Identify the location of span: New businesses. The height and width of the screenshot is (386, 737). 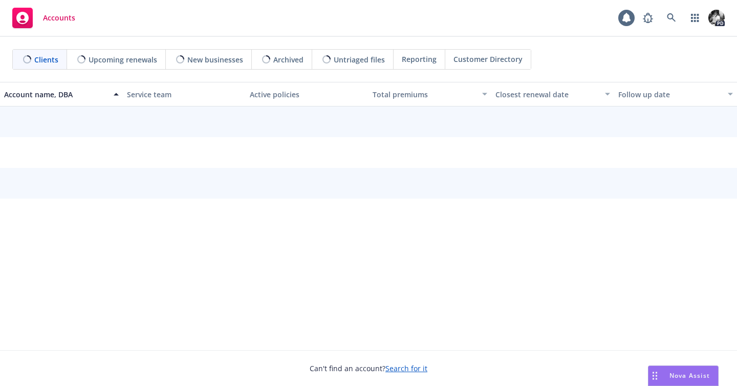
(215, 59).